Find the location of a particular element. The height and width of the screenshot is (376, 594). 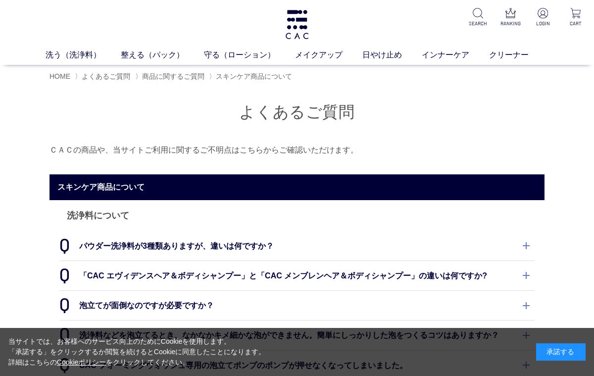

a: CART is located at coordinates (576, 17).